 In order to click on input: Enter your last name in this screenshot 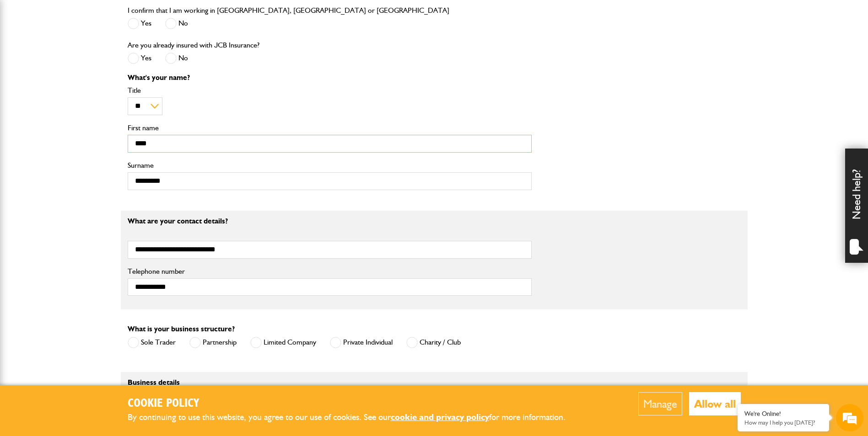, I will do `click(89, 95)`.